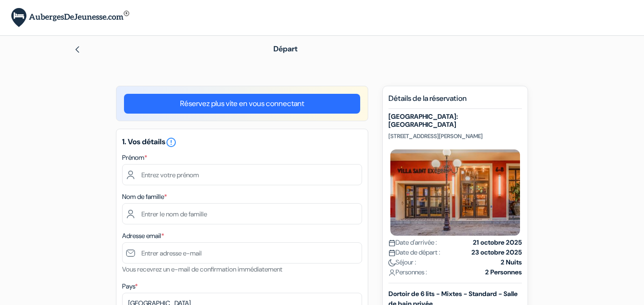  What do you see at coordinates (392, 263) in the screenshot?
I see `img: moon.svg` at bounding box center [392, 263].